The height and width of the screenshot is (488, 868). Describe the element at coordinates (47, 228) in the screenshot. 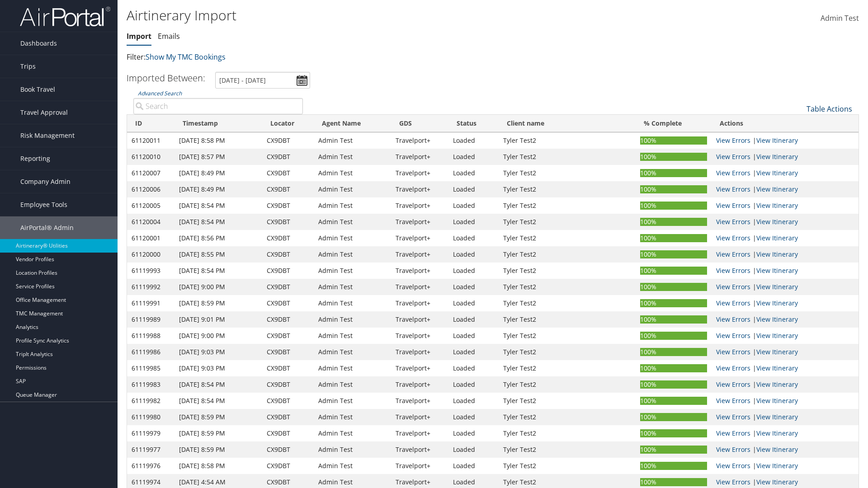

I see `span: AirPortal® Admin` at that location.